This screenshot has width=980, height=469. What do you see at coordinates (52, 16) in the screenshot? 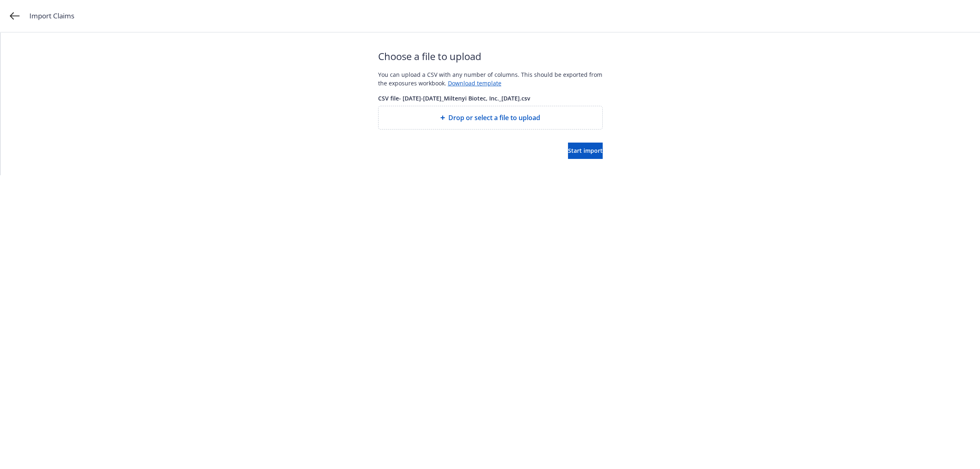
I see `span: Import Claims` at bounding box center [52, 16].